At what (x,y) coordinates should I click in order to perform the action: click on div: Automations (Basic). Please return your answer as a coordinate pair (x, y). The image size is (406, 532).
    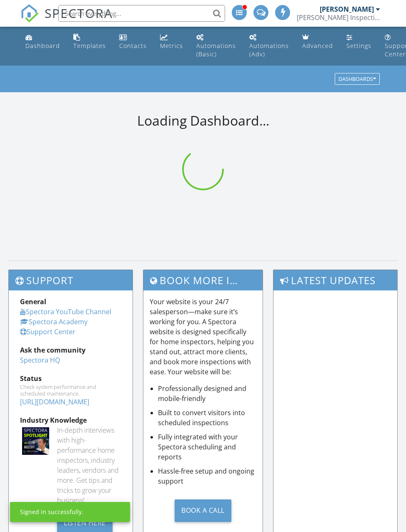
    Looking at the image, I should click on (216, 50).